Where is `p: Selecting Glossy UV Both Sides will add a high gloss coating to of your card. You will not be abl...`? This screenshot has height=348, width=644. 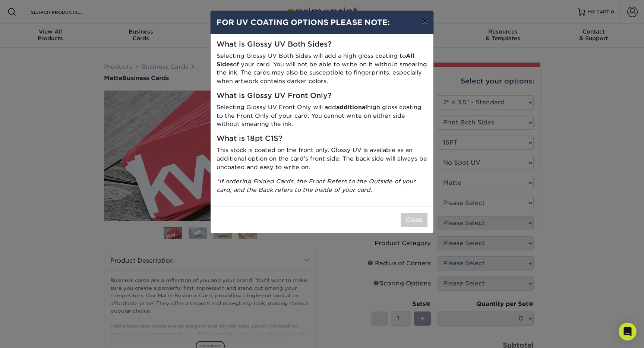 p: Selecting Glossy UV Both Sides will add a high gloss coating to of your card. You will not be abl... is located at coordinates (322, 68).